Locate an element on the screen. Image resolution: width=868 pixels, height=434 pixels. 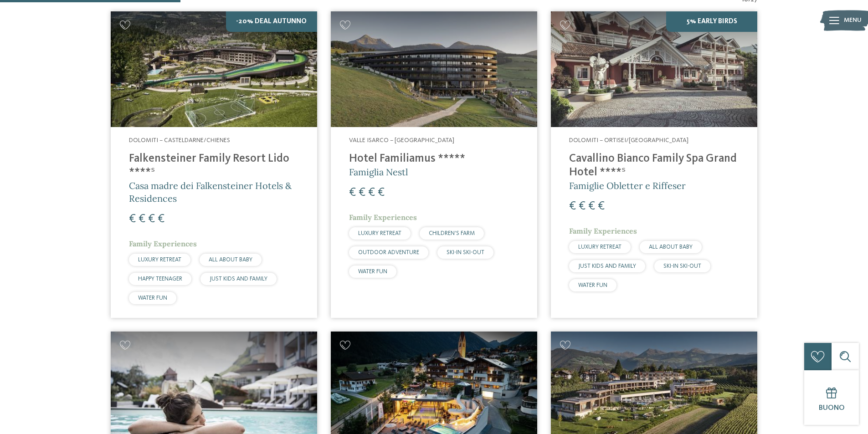
span: Dolomiti – Casteldarne/Chienes is located at coordinates (179, 141).